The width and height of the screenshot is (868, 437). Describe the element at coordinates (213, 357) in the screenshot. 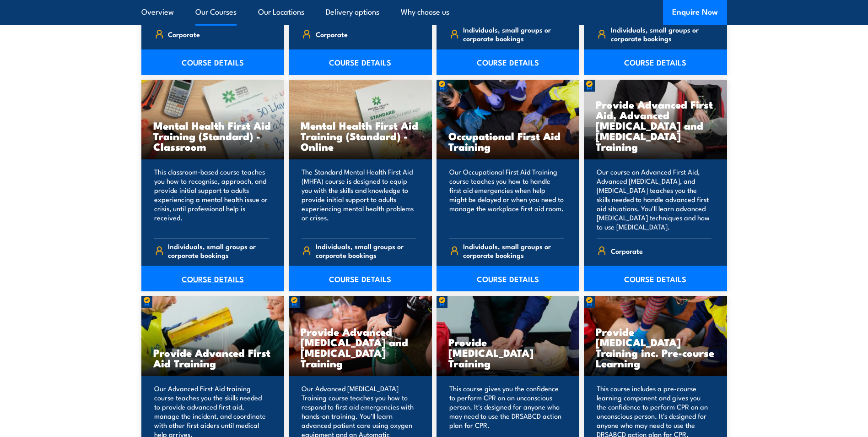

I see `h3: Provide Advanced First Aid Training` at that location.